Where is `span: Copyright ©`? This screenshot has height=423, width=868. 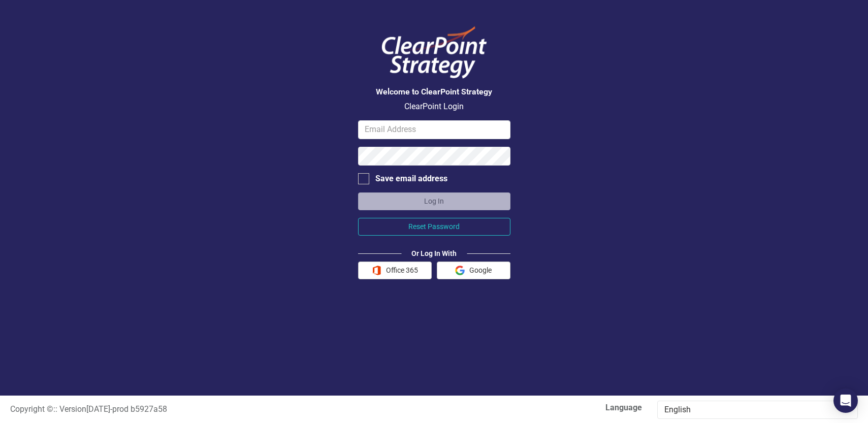 span: Copyright © is located at coordinates (31, 408).